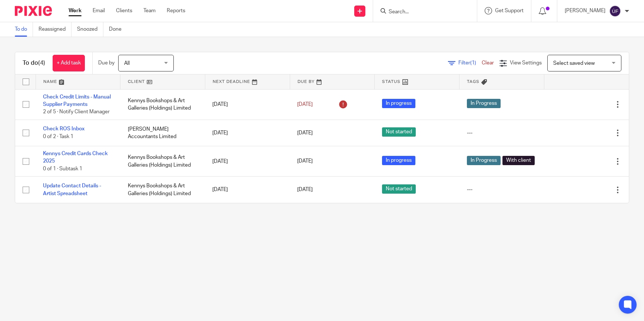 This screenshot has height=321, width=644. What do you see at coordinates (69, 63) in the screenshot?
I see `a: + Add task` at bounding box center [69, 63].